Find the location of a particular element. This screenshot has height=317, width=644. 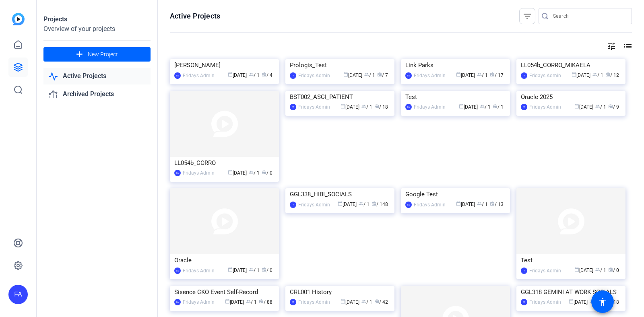

div: Sisence CKO Event Self-Record is located at coordinates (224, 292).